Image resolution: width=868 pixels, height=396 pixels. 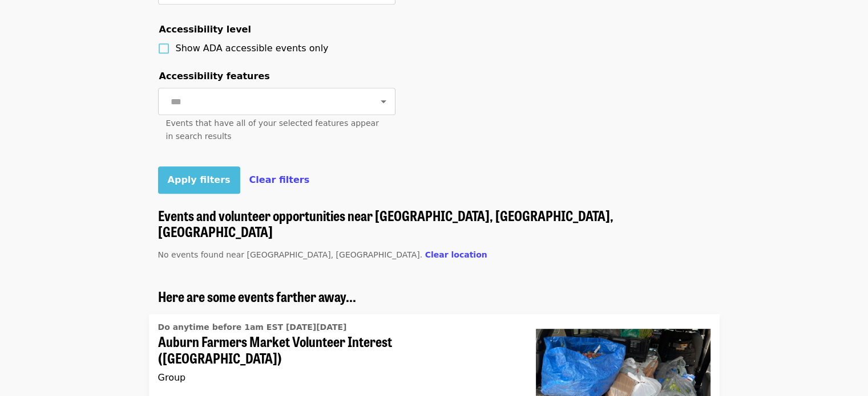 I want to click on button: Open, so click(x=383, y=102).